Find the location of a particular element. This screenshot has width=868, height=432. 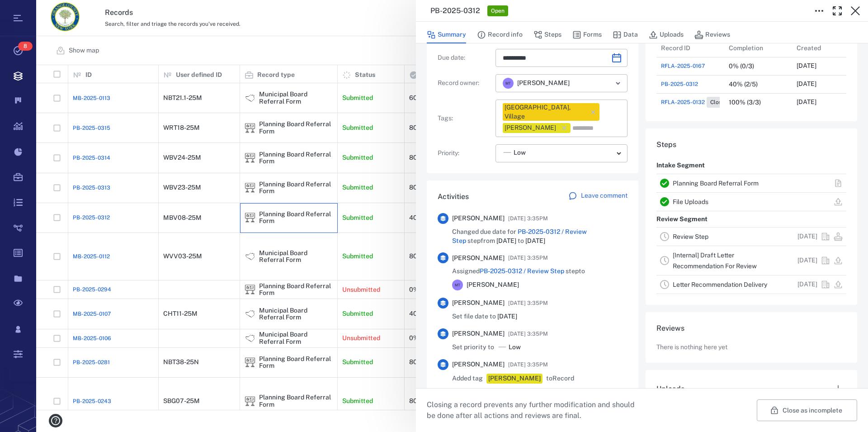

p: Due date : is located at coordinates (465, 58).